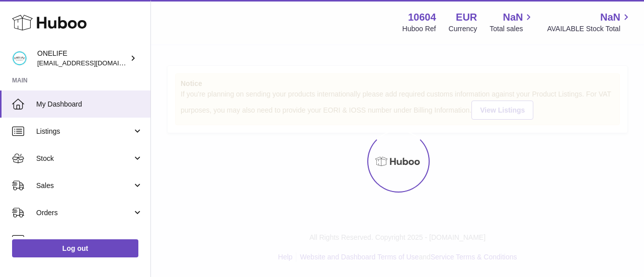 This screenshot has height=277, width=644. Describe the element at coordinates (89, 240) in the screenshot. I see `span: Usage` at that location.